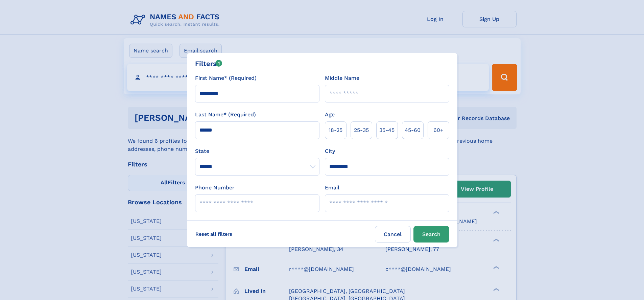 The image size is (644, 300). Describe the element at coordinates (330, 151) in the screenshot. I see `label: City` at that location.